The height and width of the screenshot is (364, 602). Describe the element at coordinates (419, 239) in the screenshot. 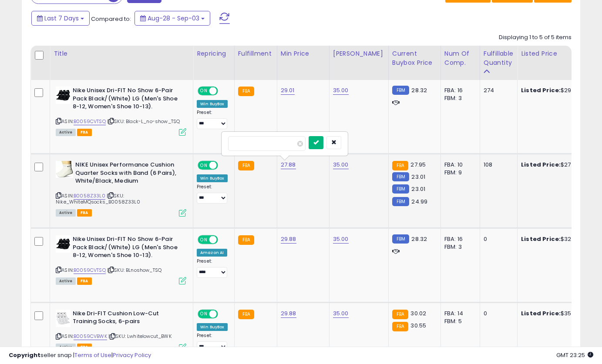

I see `span: 28.32` at that location.